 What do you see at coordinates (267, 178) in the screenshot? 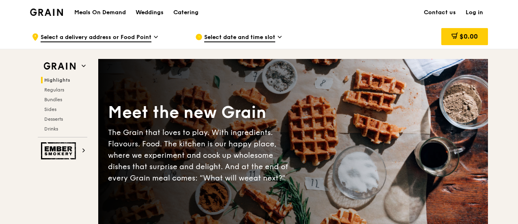
I see `span: eat next?”` at bounding box center [267, 178].